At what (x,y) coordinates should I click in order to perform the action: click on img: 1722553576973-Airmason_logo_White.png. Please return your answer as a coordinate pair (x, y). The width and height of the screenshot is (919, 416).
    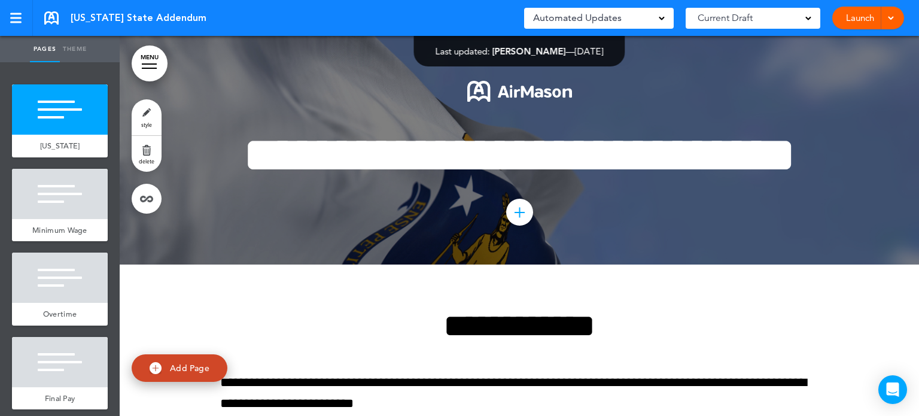
    Looking at the image, I should click on (519, 91).